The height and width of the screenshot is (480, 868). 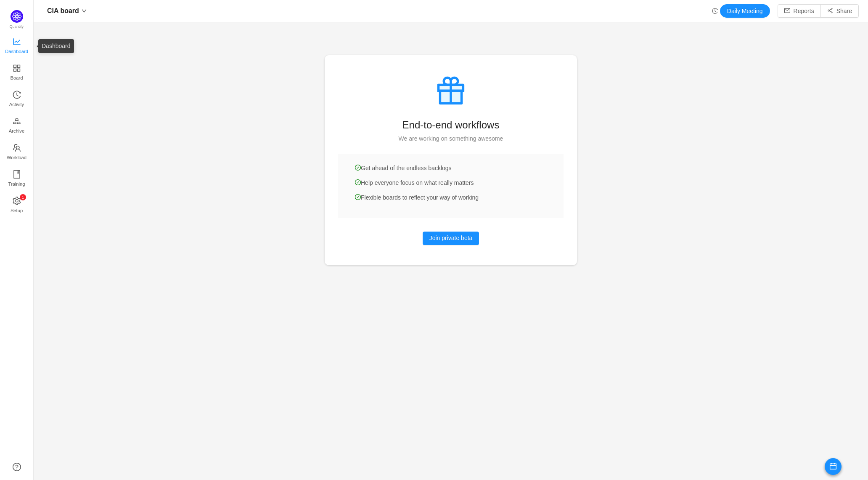 What do you see at coordinates (63, 11) in the screenshot?
I see `span: CIA board` at bounding box center [63, 11].